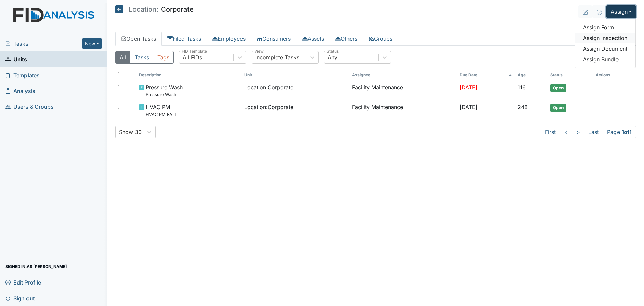 This screenshot has height=306, width=644. I want to click on a: Others, so click(346, 38).